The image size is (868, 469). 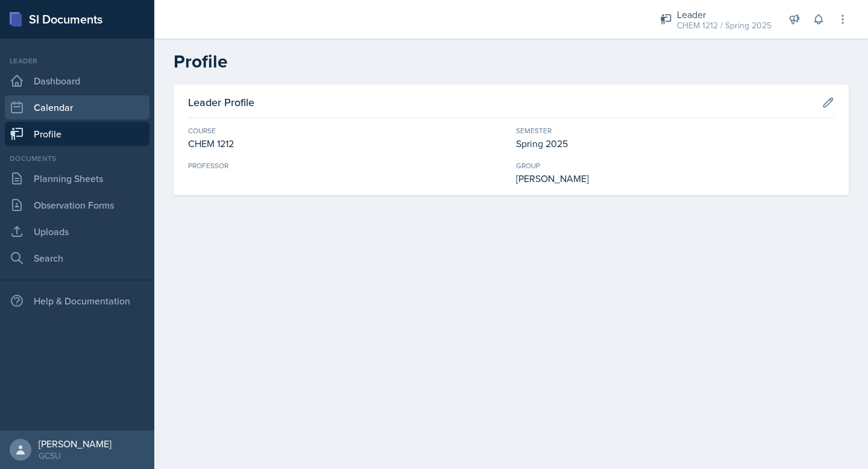 What do you see at coordinates (221, 102) in the screenshot?
I see `h3: Leader Profile` at bounding box center [221, 102].